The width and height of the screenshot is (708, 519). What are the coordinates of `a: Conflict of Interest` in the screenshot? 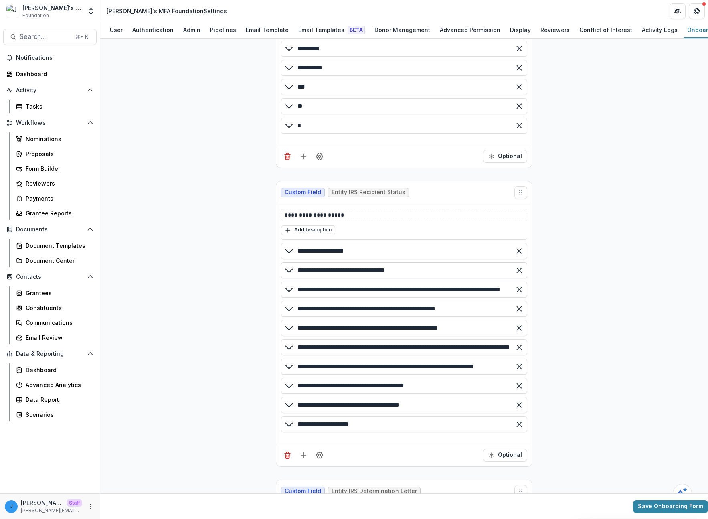 It's located at (606, 30).